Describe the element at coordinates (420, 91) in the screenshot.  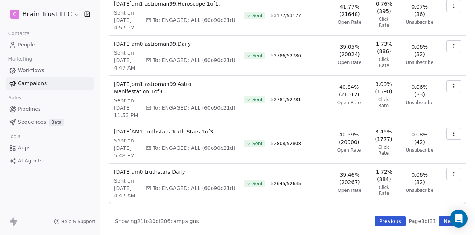
I see `span: 0.06% (33)` at that location.